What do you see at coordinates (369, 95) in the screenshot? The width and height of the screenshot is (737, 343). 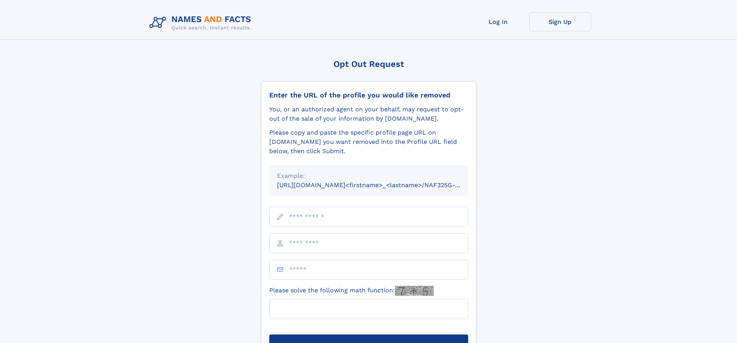 I see `div: Enter the URL of the profile you would like removed` at bounding box center [369, 95].